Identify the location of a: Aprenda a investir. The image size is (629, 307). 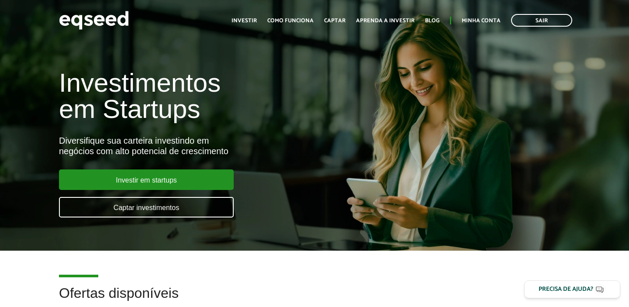
(385, 21).